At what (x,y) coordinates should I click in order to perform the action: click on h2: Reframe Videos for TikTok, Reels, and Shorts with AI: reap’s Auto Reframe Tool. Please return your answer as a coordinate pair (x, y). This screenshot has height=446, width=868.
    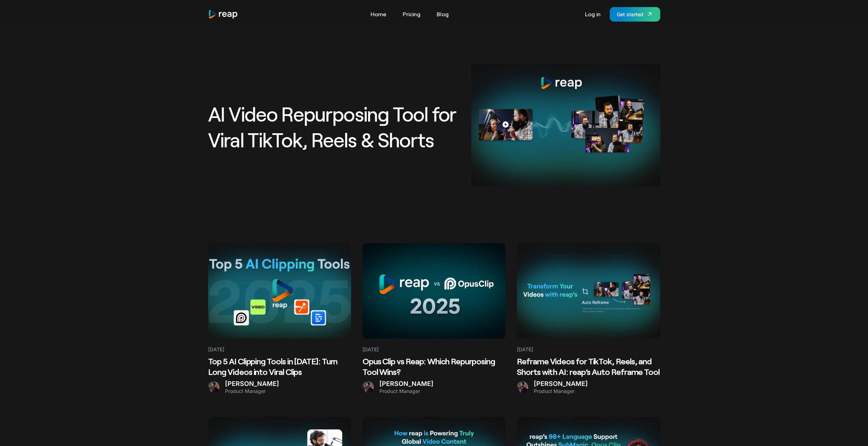
    Looking at the image, I should click on (588, 366).